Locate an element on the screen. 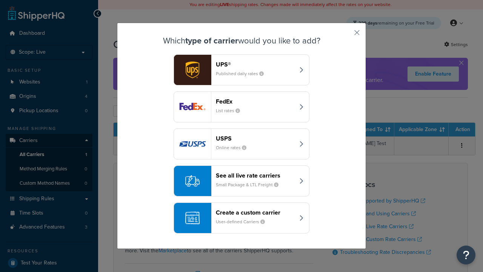 This screenshot has width=483, height=272. img: icon-carrier-liverate-becf4550.svg is located at coordinates (192, 181).